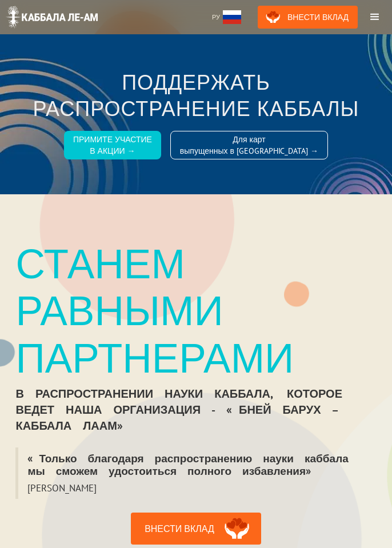  I want to click on blockquote: «Только благодаря распространению науки каббала мы сможем удостоиться полного избавления», so click(195, 465).